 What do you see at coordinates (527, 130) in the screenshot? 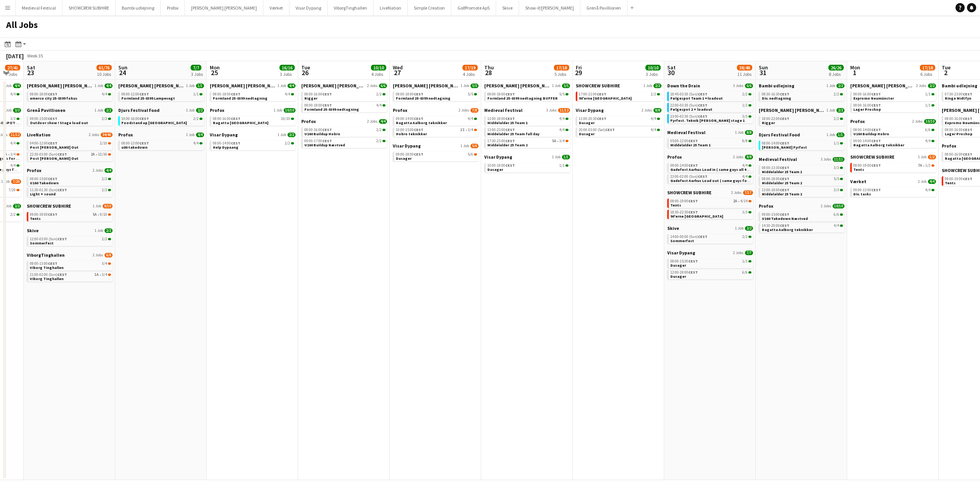
I see `div: Medieval Festival3 Jobs11/1213:00-18:00CEST4/4Middelalder 25 Team 113:00-23:00CEST4/4Middelalder ...` at bounding box center [527, 130].